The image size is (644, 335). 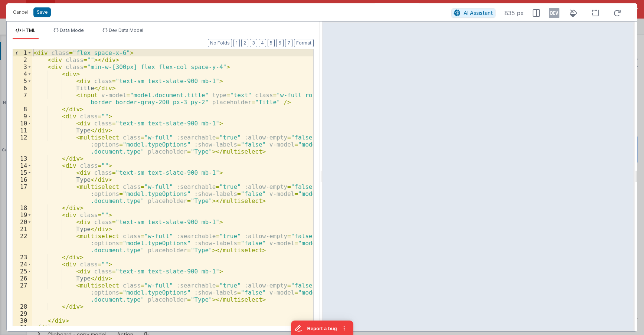 What do you see at coordinates (289, 43) in the screenshot?
I see `button: 7` at bounding box center [289, 43].